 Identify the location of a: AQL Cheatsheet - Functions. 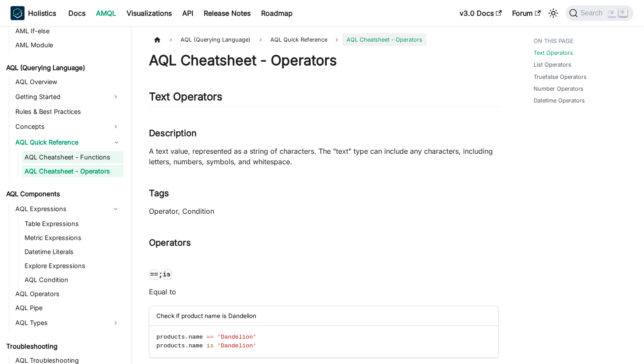
(73, 157).